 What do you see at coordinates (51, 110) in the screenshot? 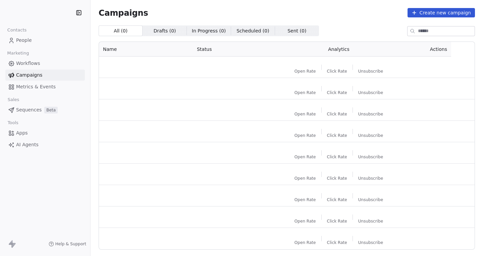
I see `span: Beta` at bounding box center [51, 110].